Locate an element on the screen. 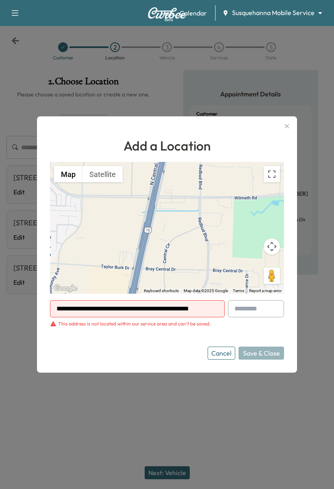  button: Cancel is located at coordinates (222, 353).